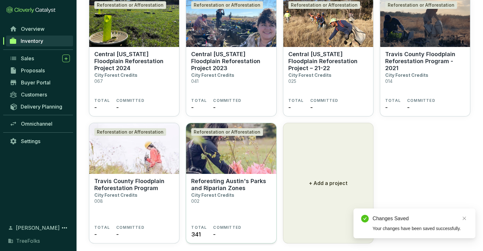 Image resolution: width=483 pixels, height=251 pixels. What do you see at coordinates (30, 141) in the screenshot?
I see `span: Settings` at bounding box center [30, 141].